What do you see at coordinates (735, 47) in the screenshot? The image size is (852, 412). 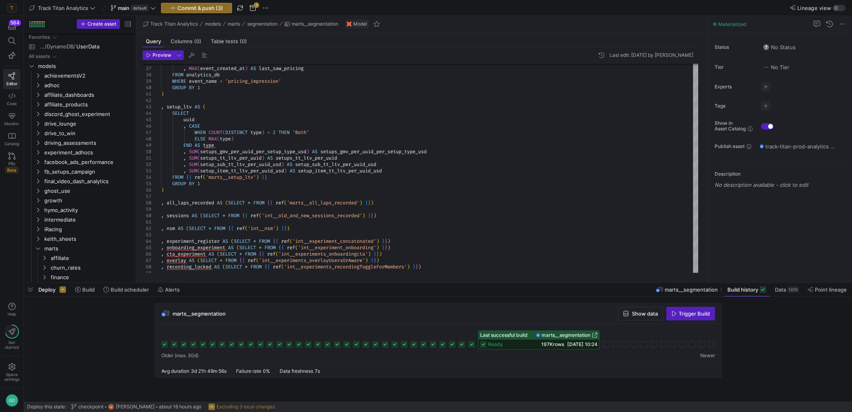 I see `span: Status` at bounding box center [735, 47].